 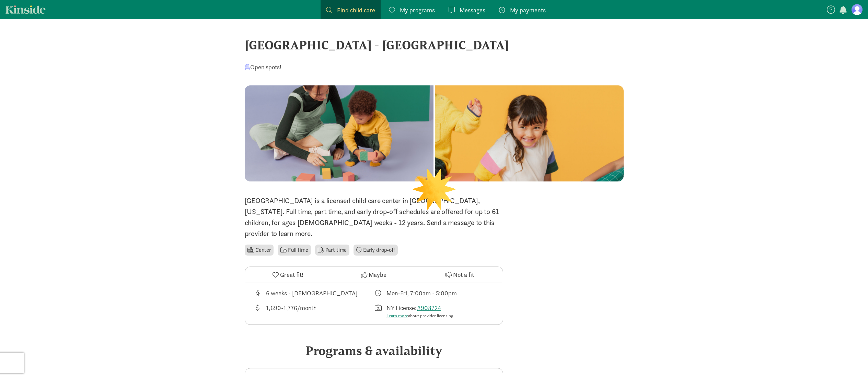 I want to click on span: Messages, so click(x=473, y=10).